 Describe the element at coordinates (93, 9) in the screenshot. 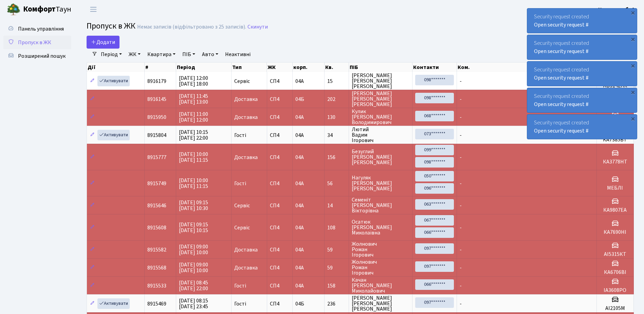

I see `button: Переключити навігацію` at that location.